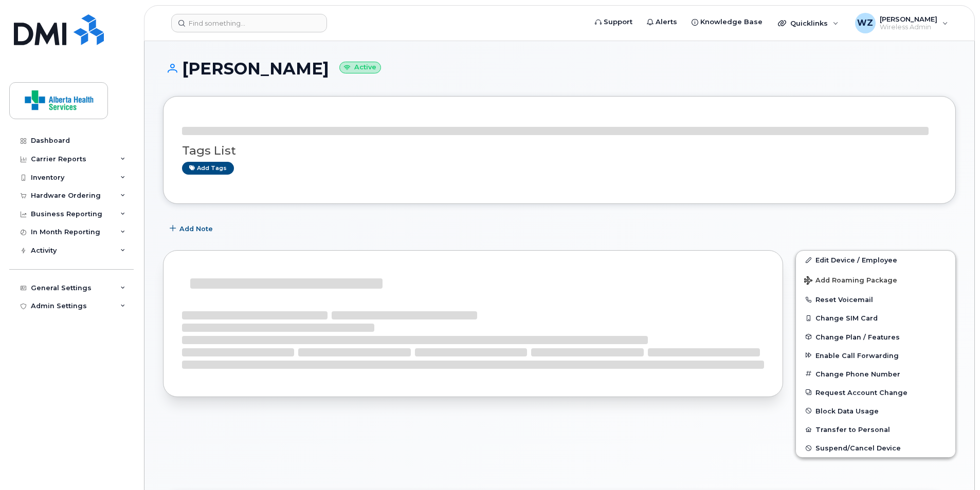 The height and width of the screenshot is (490, 980). Describe the element at coordinates (850, 281) in the screenshot. I see `span: Add Roaming Package` at that location.